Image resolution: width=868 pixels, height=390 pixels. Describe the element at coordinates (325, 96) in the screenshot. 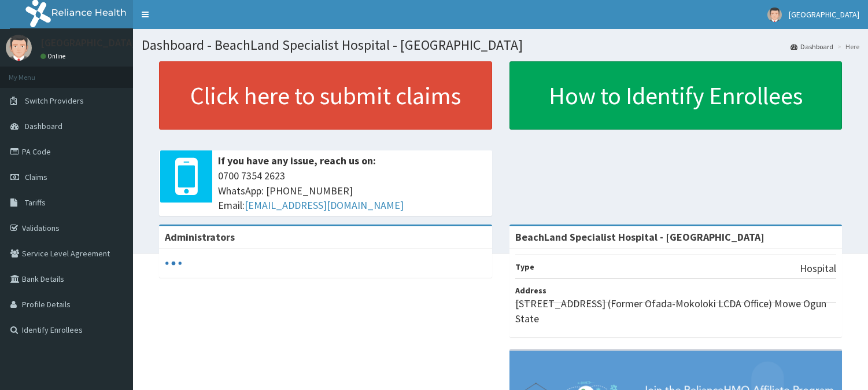

I see `a: Click here to submit claims` at that location.